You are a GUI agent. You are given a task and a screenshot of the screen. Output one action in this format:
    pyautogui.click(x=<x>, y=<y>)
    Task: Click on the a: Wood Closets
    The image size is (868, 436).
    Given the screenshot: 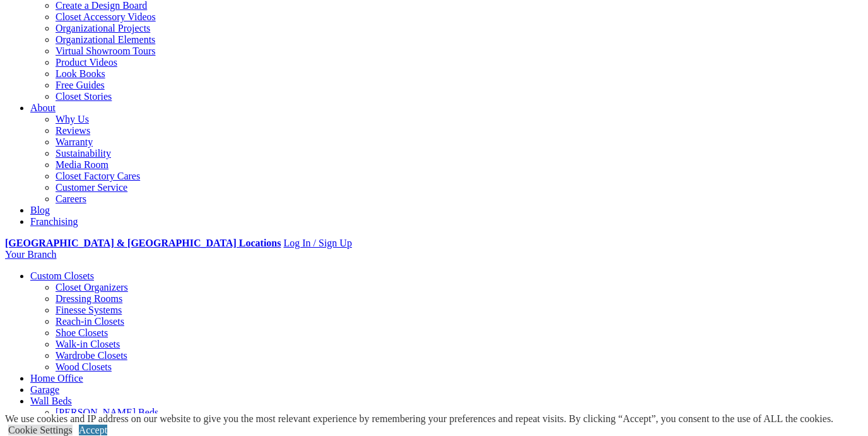 What is the action you would take?
    pyautogui.click(x=83, y=366)
    